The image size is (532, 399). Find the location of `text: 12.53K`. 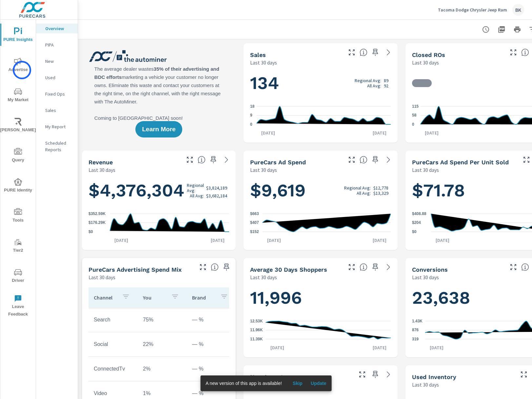

text: 12.53K is located at coordinates (256, 321).